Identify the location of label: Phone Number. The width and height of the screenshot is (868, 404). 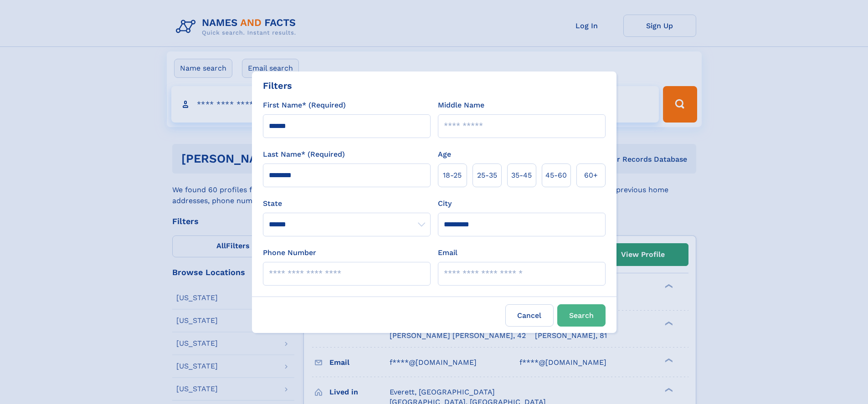
(290, 253).